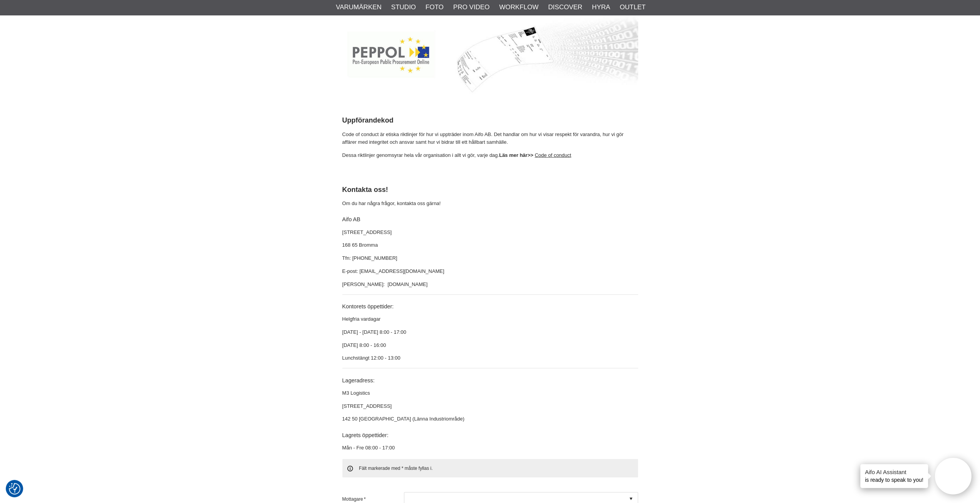  I want to click on p: Lunchstängt 12:00 - 13:00, so click(490, 358).